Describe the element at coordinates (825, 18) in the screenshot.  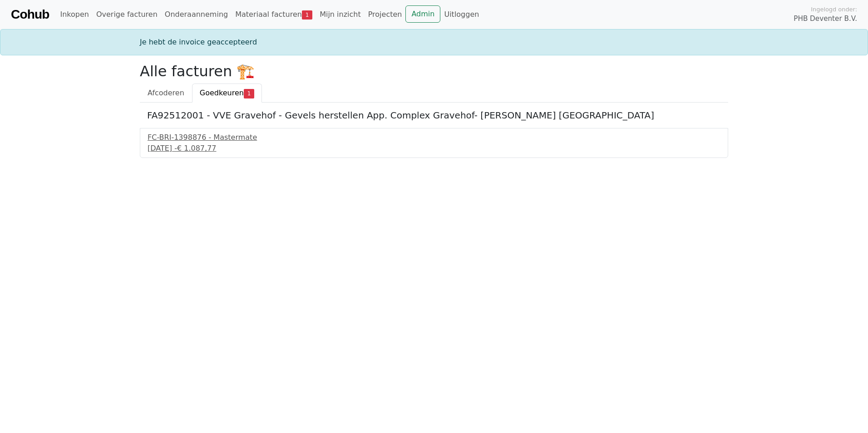
I see `span: PHB Deventer B.V.` at that location.